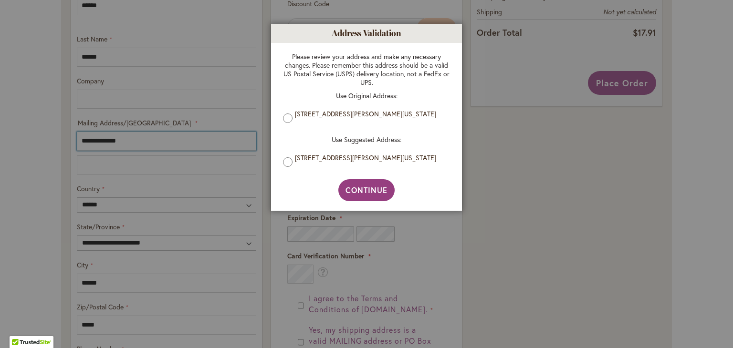 The image size is (733, 348). What do you see at coordinates (367, 33) in the screenshot?
I see `h1: Address Validation` at bounding box center [367, 33].